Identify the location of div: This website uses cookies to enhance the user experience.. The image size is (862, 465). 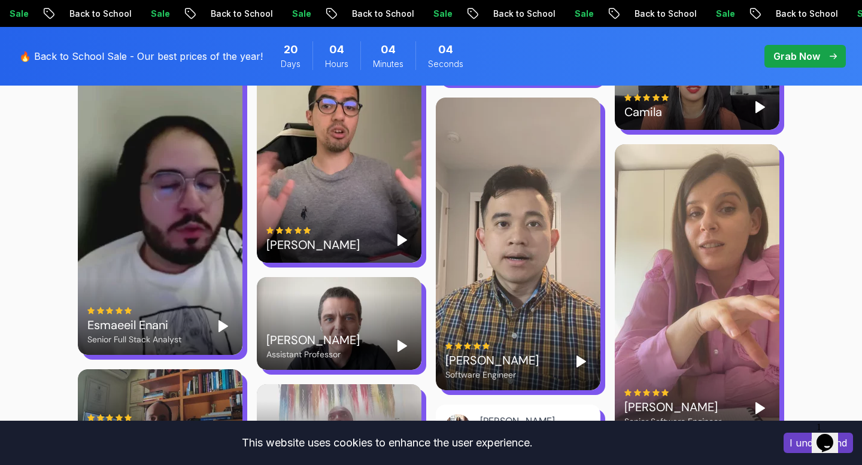
(387, 443).